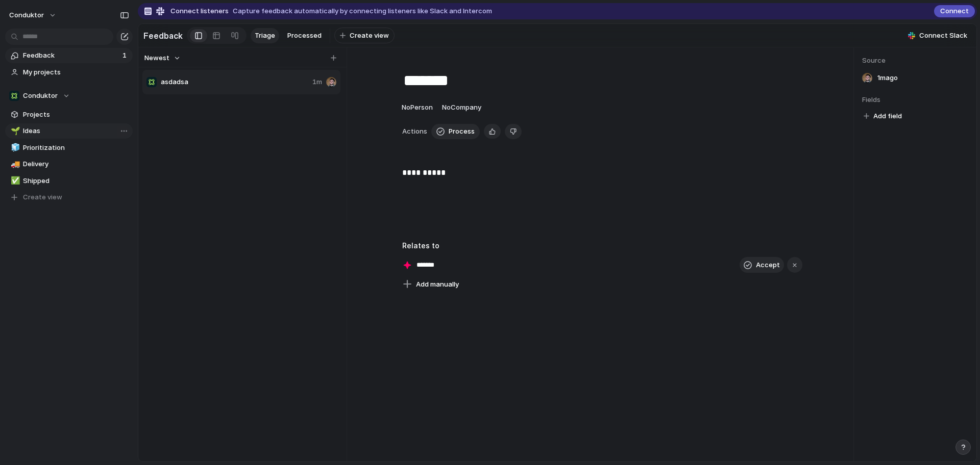  Describe the element at coordinates (69, 148) in the screenshot. I see `a: 🧊Prioritization` at that location.